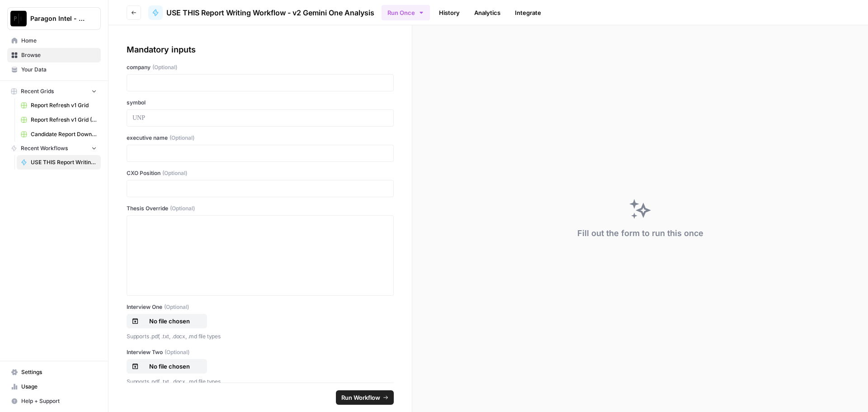 The image size is (868, 412). What do you see at coordinates (54, 55) in the screenshot?
I see `a: Browse` at bounding box center [54, 55].